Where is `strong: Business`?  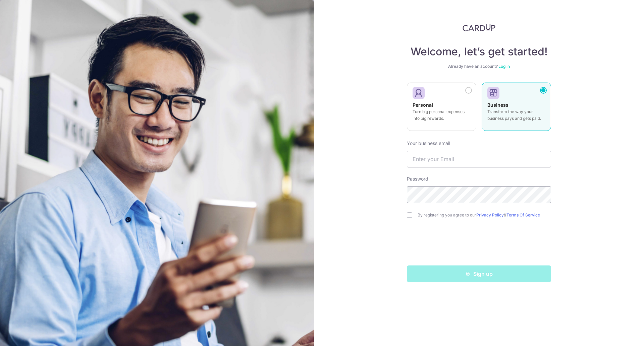
strong: Business is located at coordinates (498, 105).